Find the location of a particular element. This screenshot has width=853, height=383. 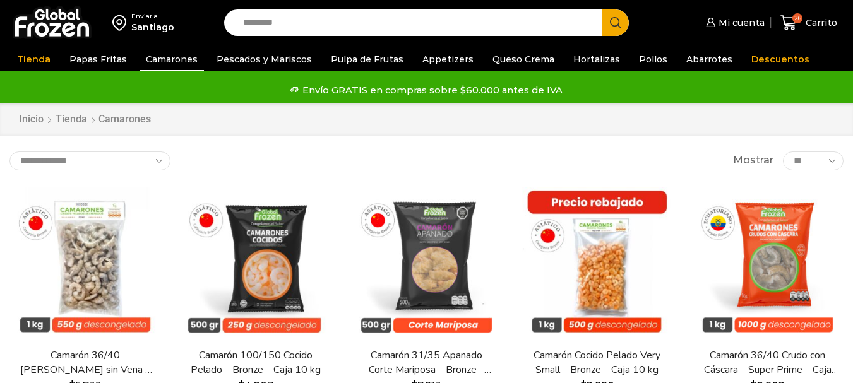

nav: Breadcrumb is located at coordinates (85, 119).